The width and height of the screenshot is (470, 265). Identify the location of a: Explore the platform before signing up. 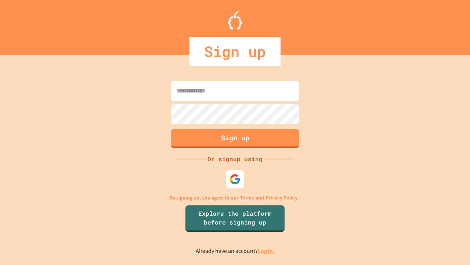
(235, 218).